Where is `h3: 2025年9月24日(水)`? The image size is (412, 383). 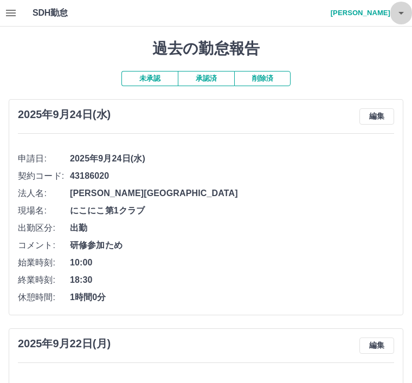
h3: 2025年9月24日(水) is located at coordinates (64, 114).